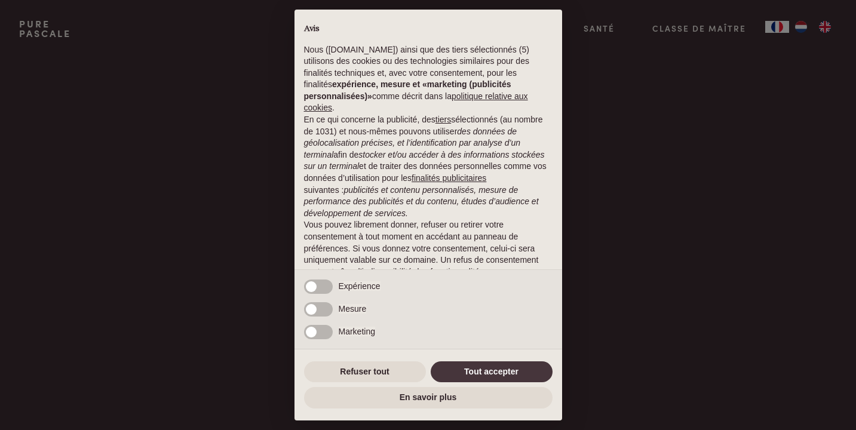 The height and width of the screenshot is (430, 856). Describe the element at coordinates (443, 120) in the screenshot. I see `button: tiers` at that location.